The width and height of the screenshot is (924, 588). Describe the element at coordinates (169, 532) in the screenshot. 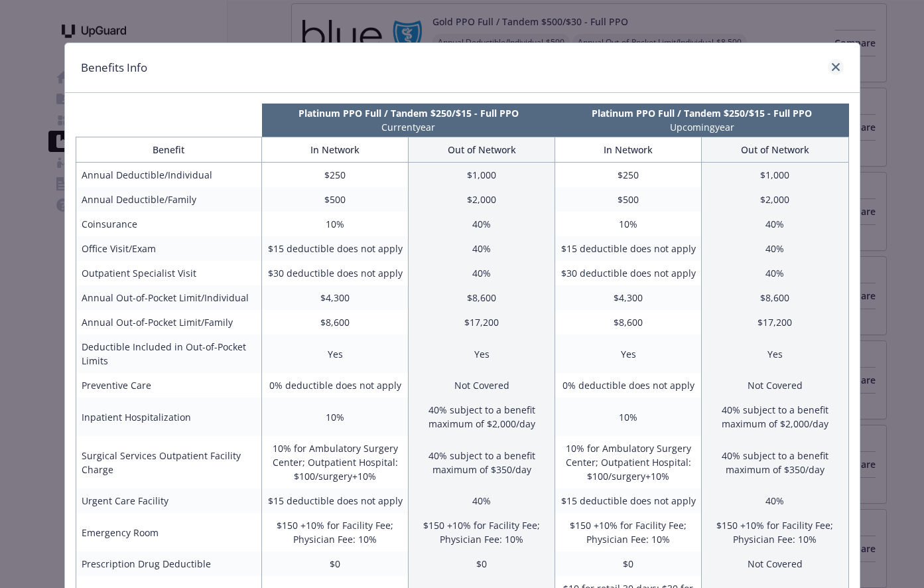

I see `td: Emergency Room` at that location.